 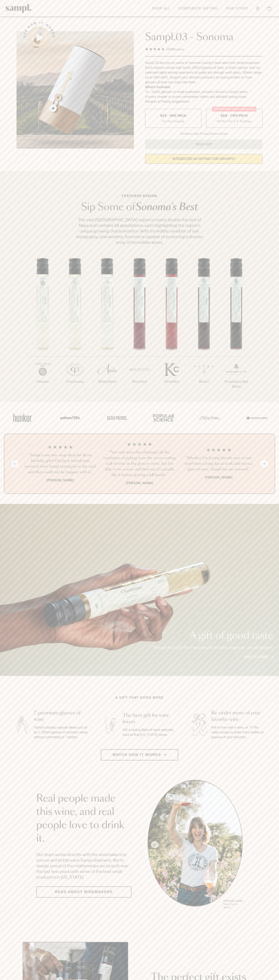 What do you see at coordinates (84, 892) in the screenshot?
I see `a: Read about Winemakers` at bounding box center [84, 892].